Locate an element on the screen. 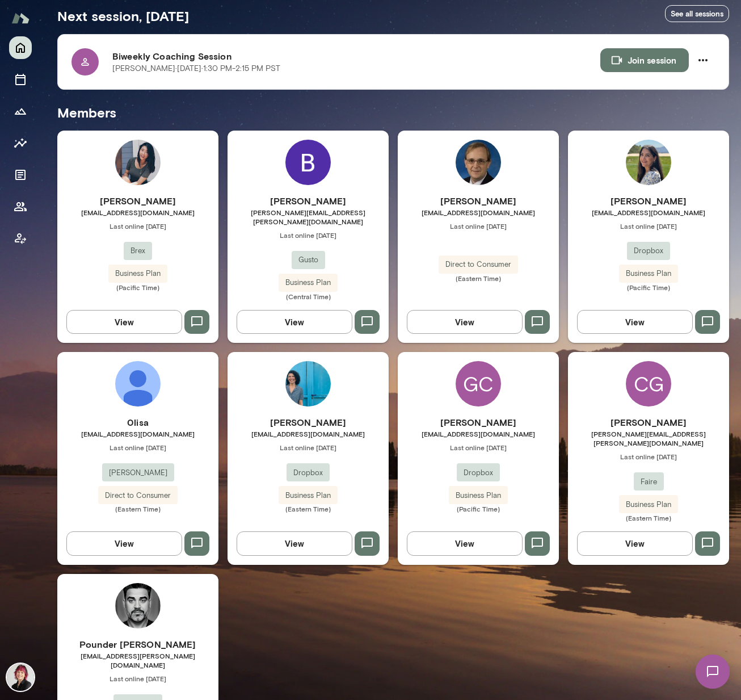 Image resolution: width=741 pixels, height=700 pixels. button: Join session is located at coordinates (644, 61).